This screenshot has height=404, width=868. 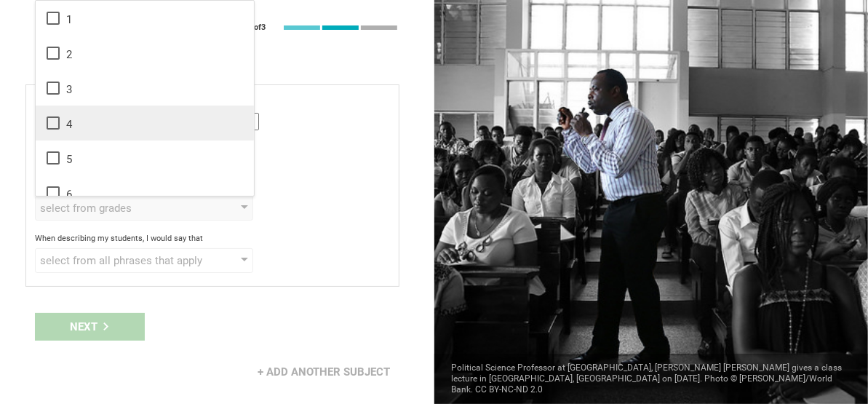 I want to click on div: + Add another subject, so click(x=324, y=372).